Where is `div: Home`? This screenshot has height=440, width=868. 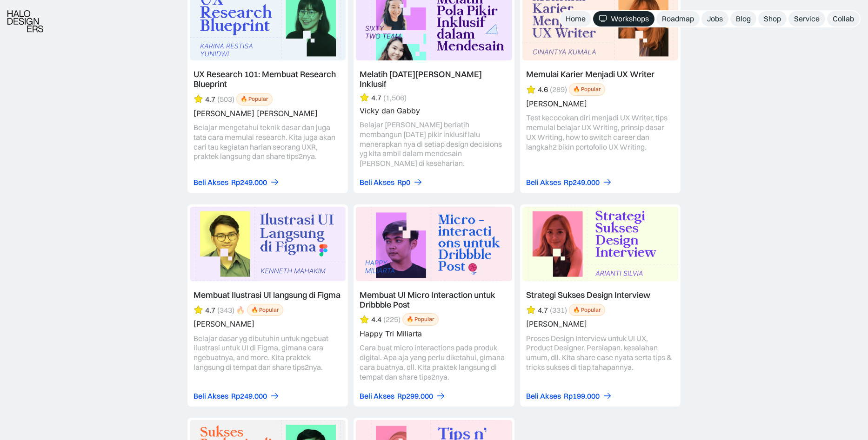 div: Home is located at coordinates (575, 18).